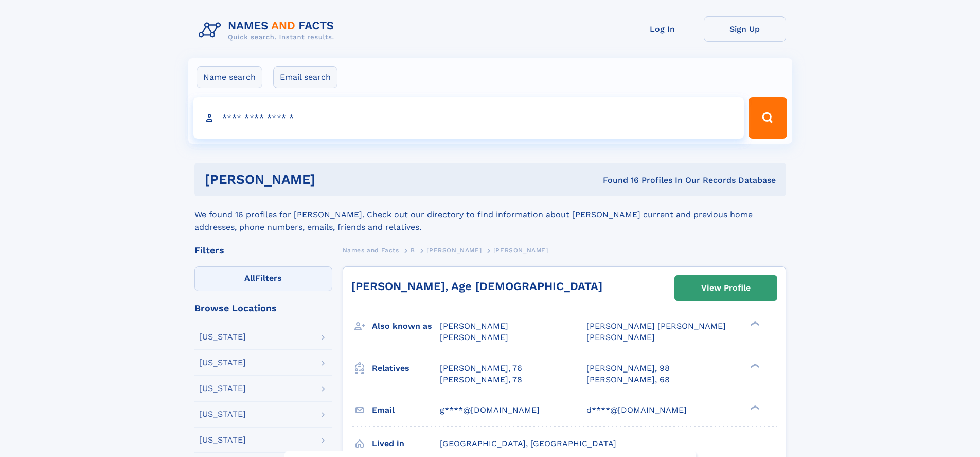  What do you see at coordinates (406, 326) in the screenshot?
I see `h3: Also known as` at bounding box center [406, 326].